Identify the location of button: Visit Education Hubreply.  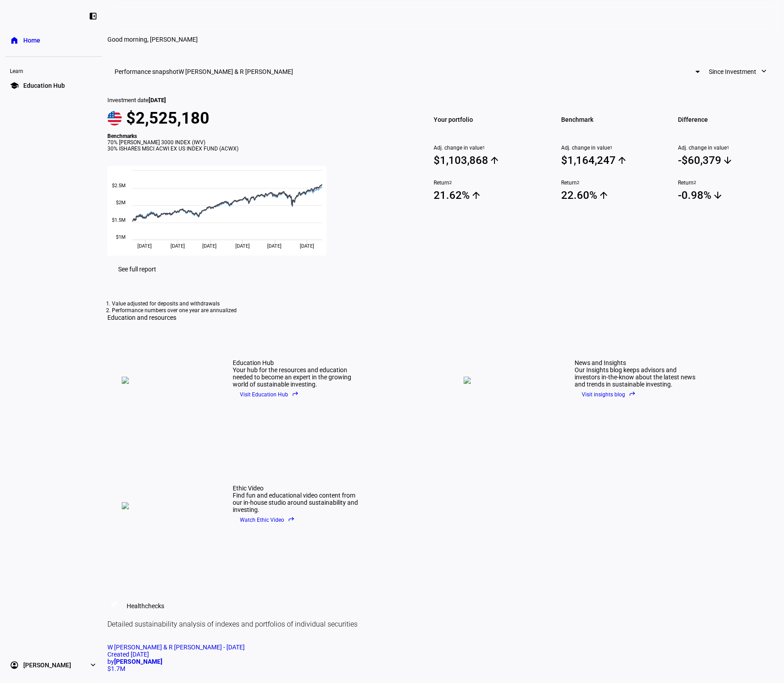
(269, 394).